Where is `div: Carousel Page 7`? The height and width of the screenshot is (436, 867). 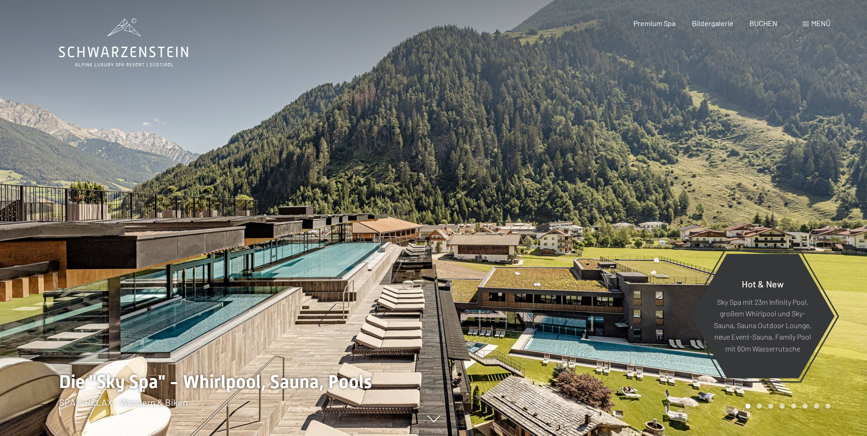
div: Carousel Page 7 is located at coordinates (816, 406).